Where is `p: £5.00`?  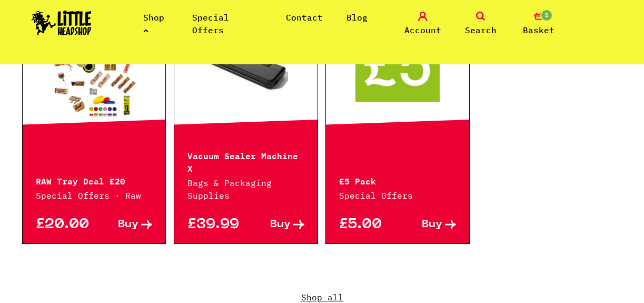
p: £5.00 is located at coordinates (368, 224).